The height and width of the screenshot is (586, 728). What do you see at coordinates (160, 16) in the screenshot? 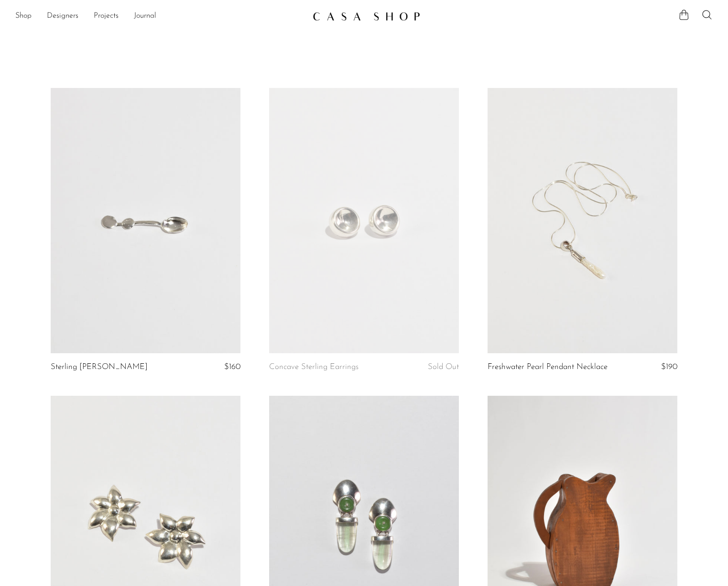
I see `nav: Desktop navigation` at bounding box center [160, 16].